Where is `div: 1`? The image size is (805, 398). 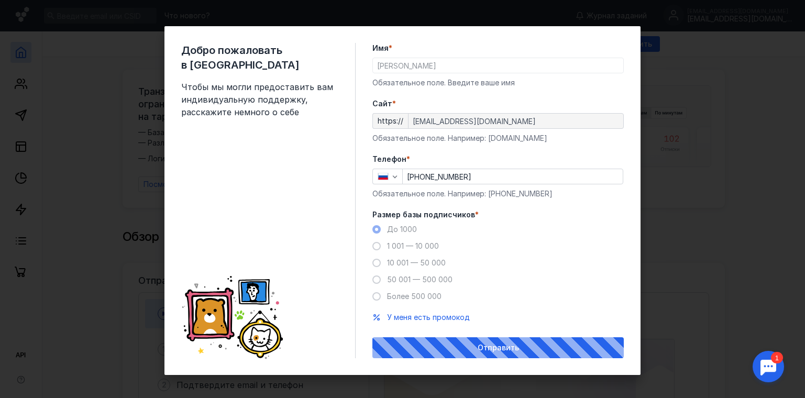
div: 1 is located at coordinates (29, 12).